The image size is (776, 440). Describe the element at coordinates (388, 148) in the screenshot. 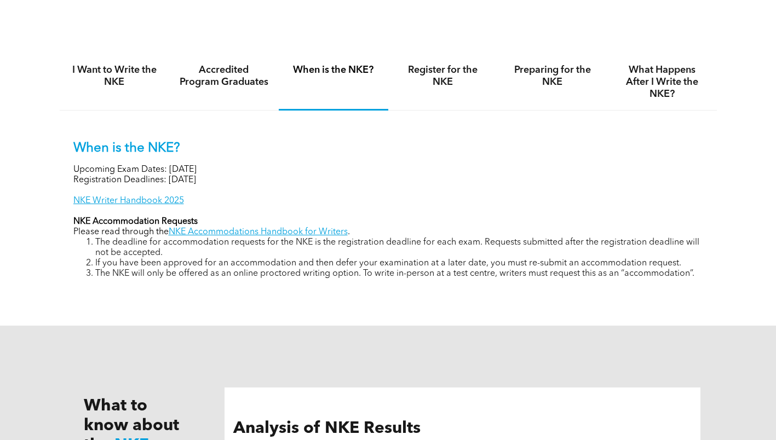

I see `p: When is the NKE?` at that location.